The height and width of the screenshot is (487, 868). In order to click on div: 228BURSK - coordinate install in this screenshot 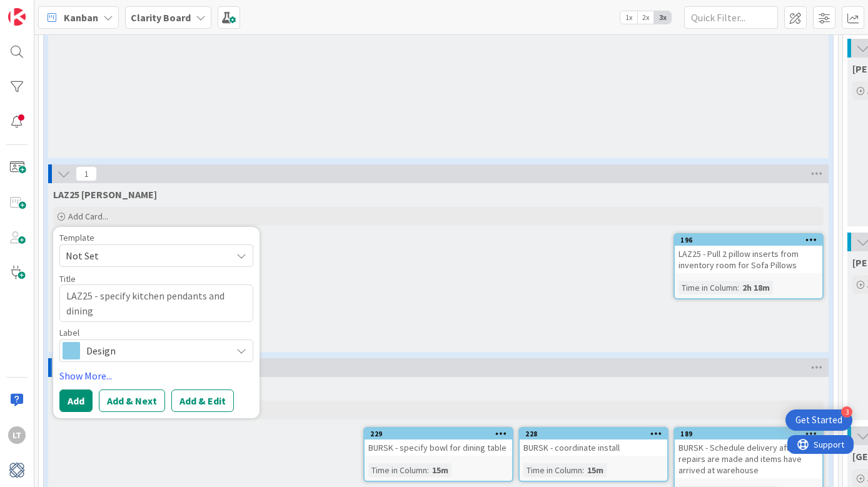, I will do `click(593, 442)`.